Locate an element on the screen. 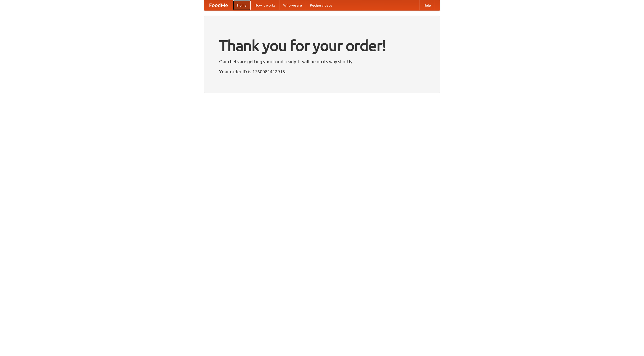 The image size is (644, 356). p: Your order ID is 1760081412915. is located at coordinates (322, 71).